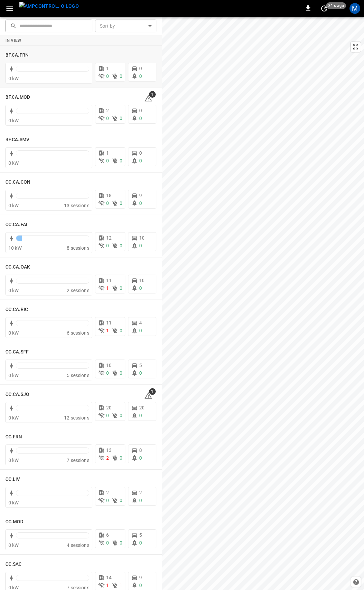 The height and width of the screenshot is (590, 364). Describe the element at coordinates (17, 140) in the screenshot. I see `h6: BF.CA.SMV` at that location.